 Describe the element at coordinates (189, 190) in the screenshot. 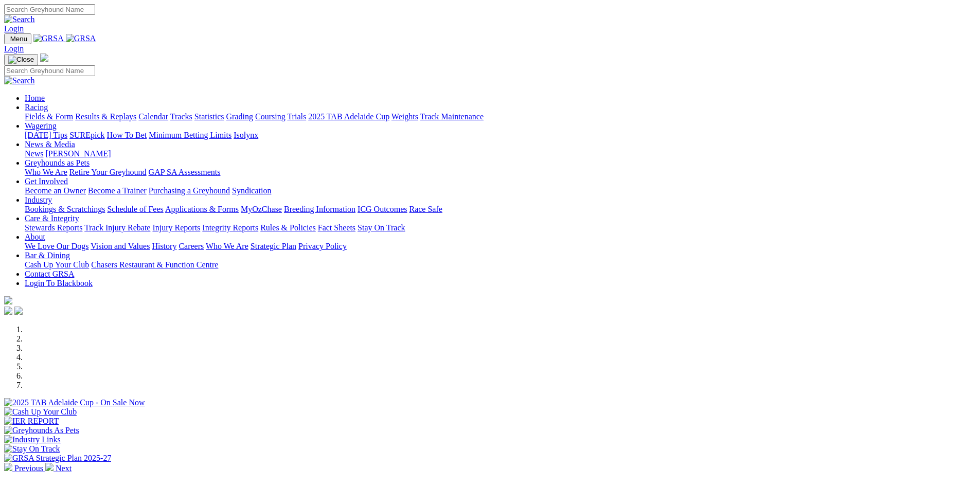

I see `a: Purchasing a Greyhound` at that location.